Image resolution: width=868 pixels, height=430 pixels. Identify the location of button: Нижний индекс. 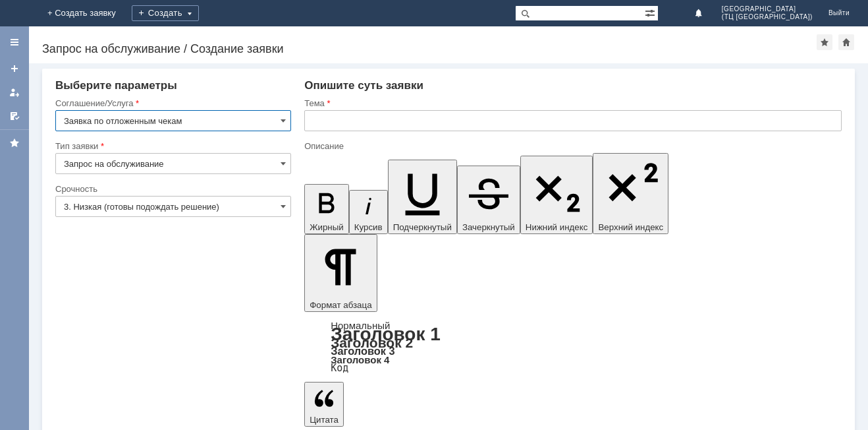
(557, 195).